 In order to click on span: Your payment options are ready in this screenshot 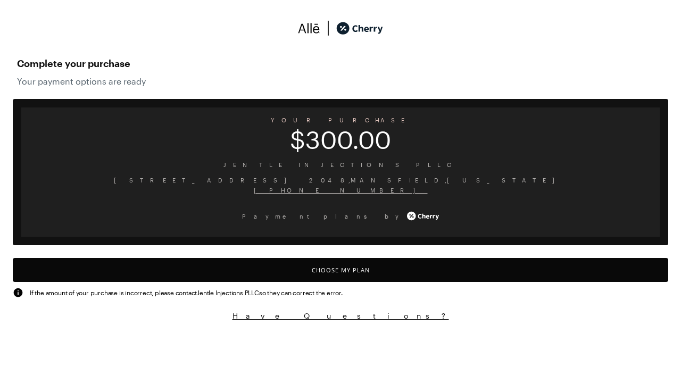, I will do `click(340, 81)`.